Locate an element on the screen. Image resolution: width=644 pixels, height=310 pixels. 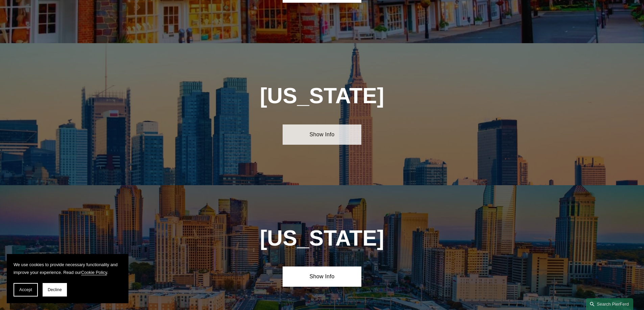
section: Cookie banner is located at coordinates (67, 278).